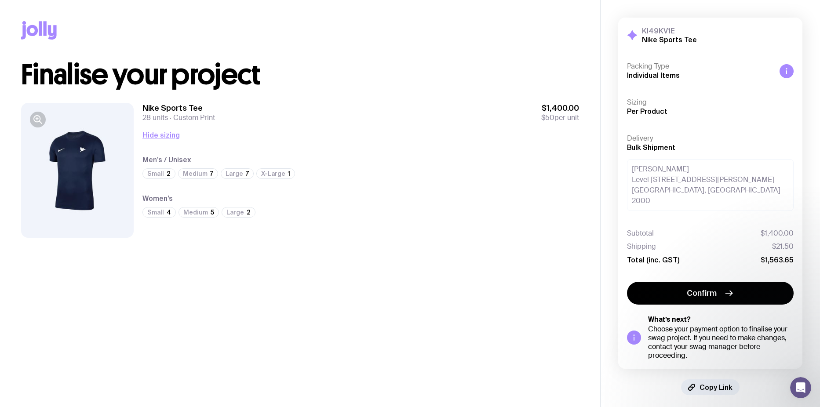 The image size is (820, 407). I want to click on h4: Delivery, so click(711, 139).